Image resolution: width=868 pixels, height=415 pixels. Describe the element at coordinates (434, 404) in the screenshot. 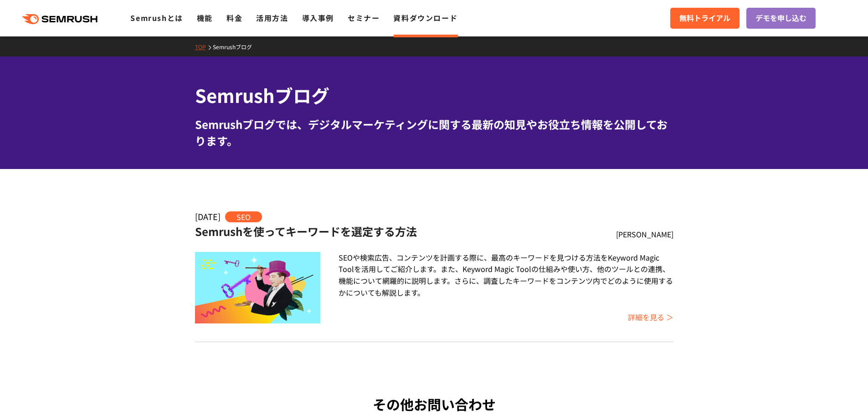

I see `div: その他お問い合わせ` at that location.